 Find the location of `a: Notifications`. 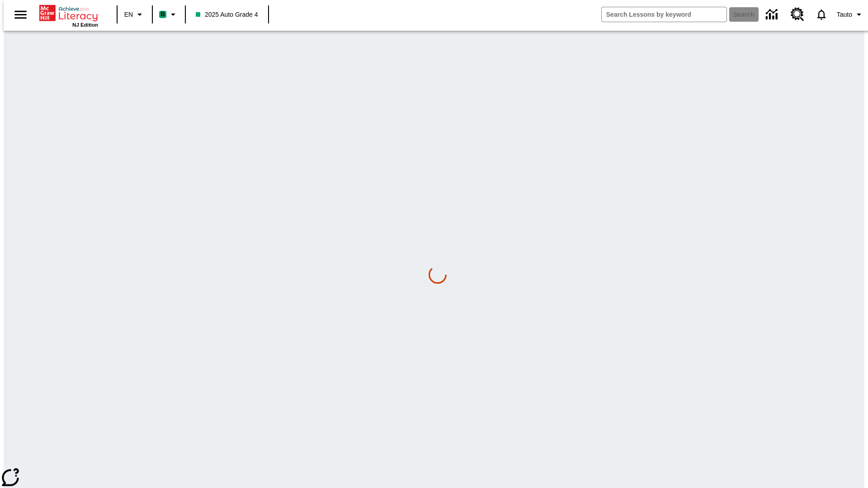

a: Notifications is located at coordinates (821, 14).